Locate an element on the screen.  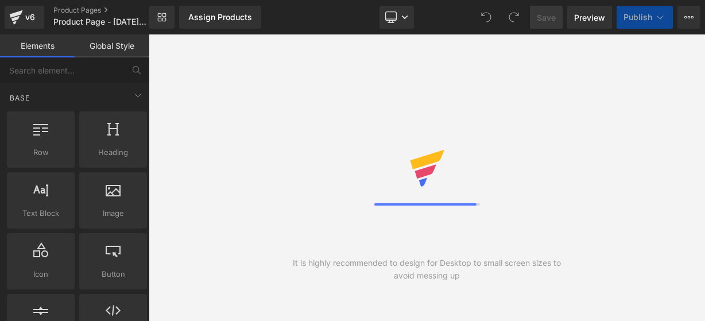
a: Preview is located at coordinates (590, 17).